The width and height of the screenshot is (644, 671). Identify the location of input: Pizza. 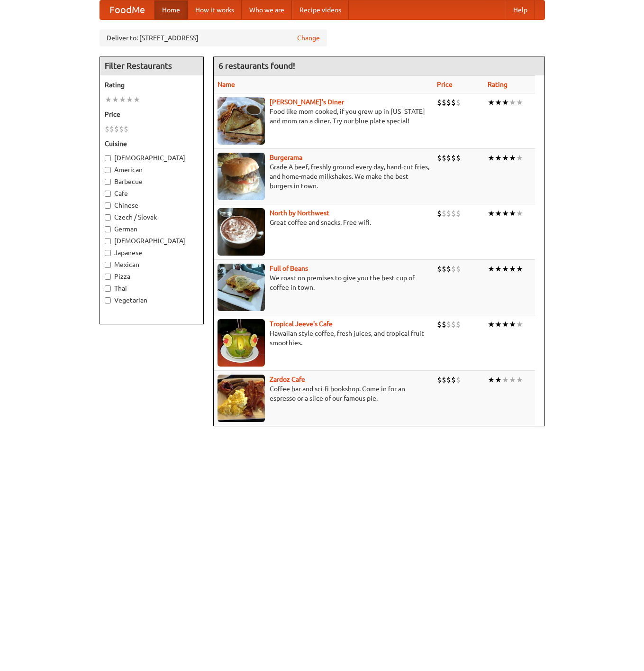
(108, 276).